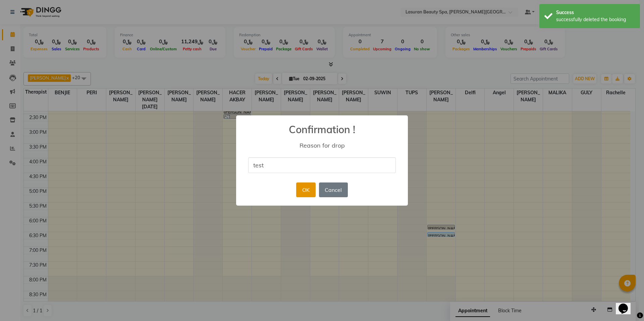 This screenshot has height=321, width=644. What do you see at coordinates (334, 190) in the screenshot?
I see `button: Cancel` at bounding box center [334, 190].